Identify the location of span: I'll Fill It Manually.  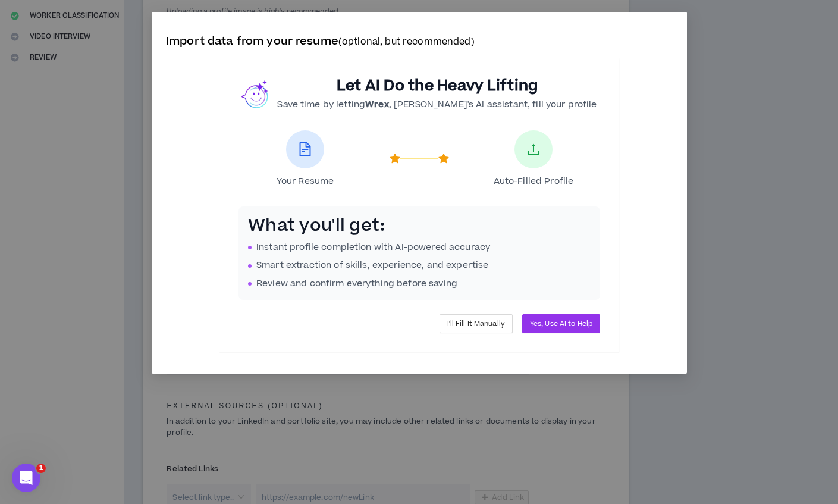
(476, 324).